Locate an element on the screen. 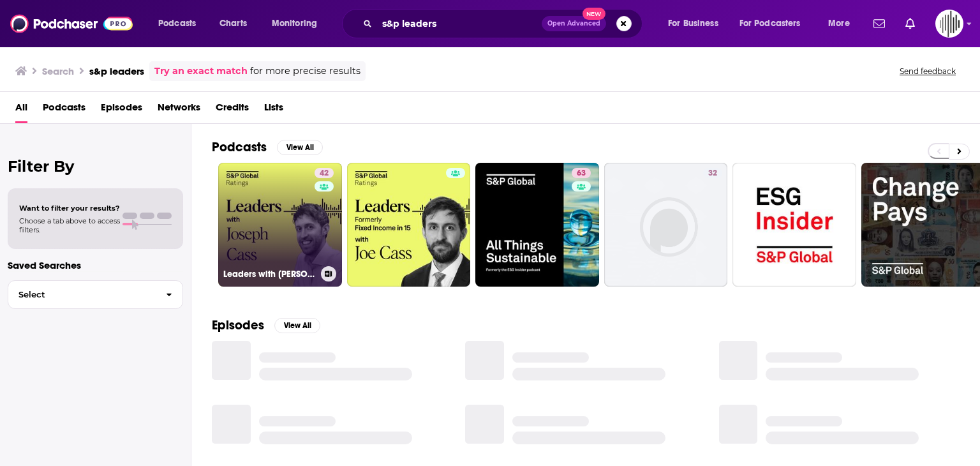 This screenshot has height=466, width=980. a: EpisodesView All is located at coordinates (266, 325).